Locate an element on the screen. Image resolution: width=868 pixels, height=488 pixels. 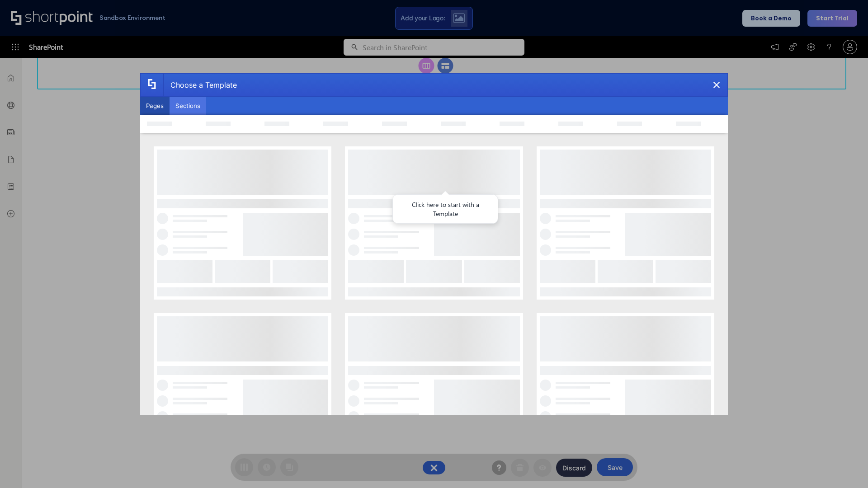
div: Choose a Template is located at coordinates (200, 85).